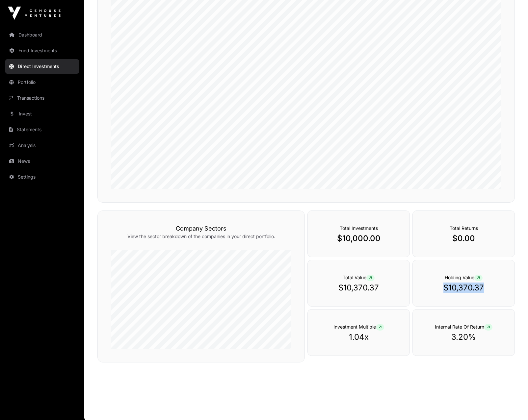 Image resolution: width=528 pixels, height=420 pixels. Describe the element at coordinates (201, 237) in the screenshot. I see `p: View the sector breakdown of the companies in your direct portfolio.` at that location.